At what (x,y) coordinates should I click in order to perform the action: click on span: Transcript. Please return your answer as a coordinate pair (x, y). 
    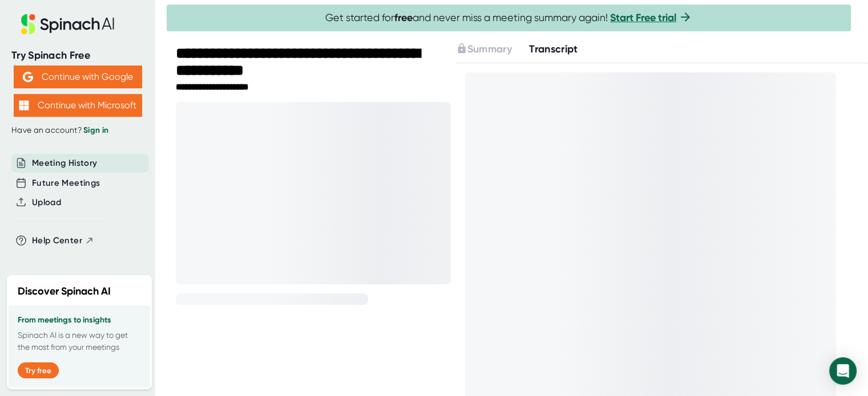
    Looking at the image, I should click on (554, 49).